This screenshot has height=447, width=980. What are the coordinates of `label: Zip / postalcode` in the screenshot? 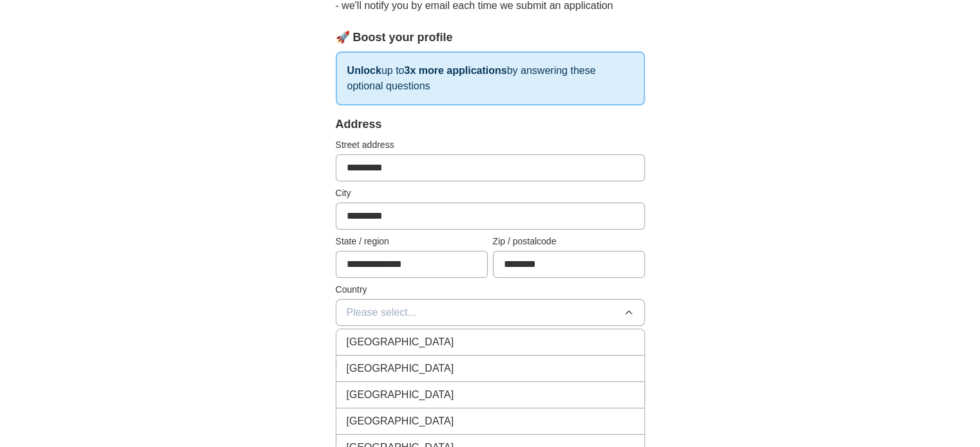 It's located at (569, 241).